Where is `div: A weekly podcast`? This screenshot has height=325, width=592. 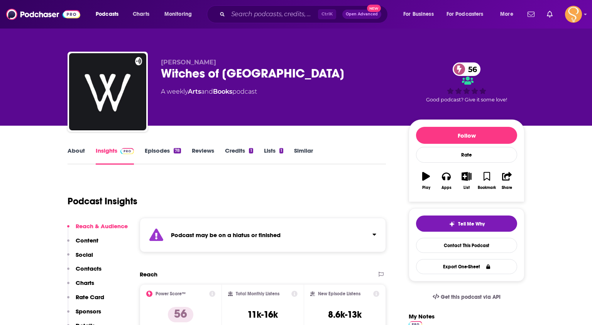
div: A weekly podcast is located at coordinates (209, 92).